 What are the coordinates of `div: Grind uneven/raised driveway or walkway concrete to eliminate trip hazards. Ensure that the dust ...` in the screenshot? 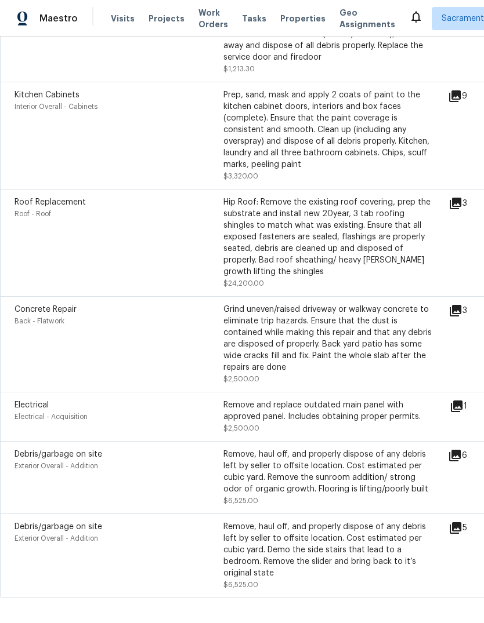 It's located at (328, 339).